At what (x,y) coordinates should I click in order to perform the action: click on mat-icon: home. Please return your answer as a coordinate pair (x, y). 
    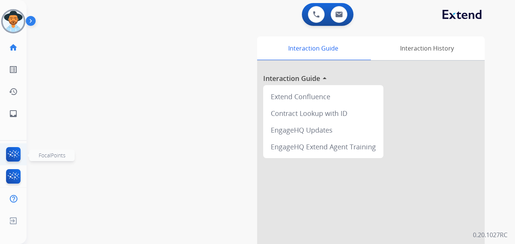
    Looking at the image, I should click on (13, 47).